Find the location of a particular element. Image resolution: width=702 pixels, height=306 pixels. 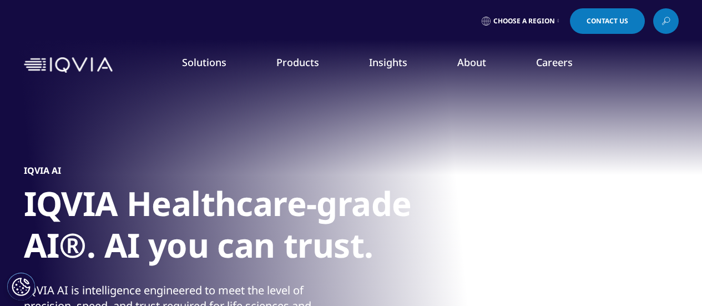

nav: Primary is located at coordinates (398, 65).